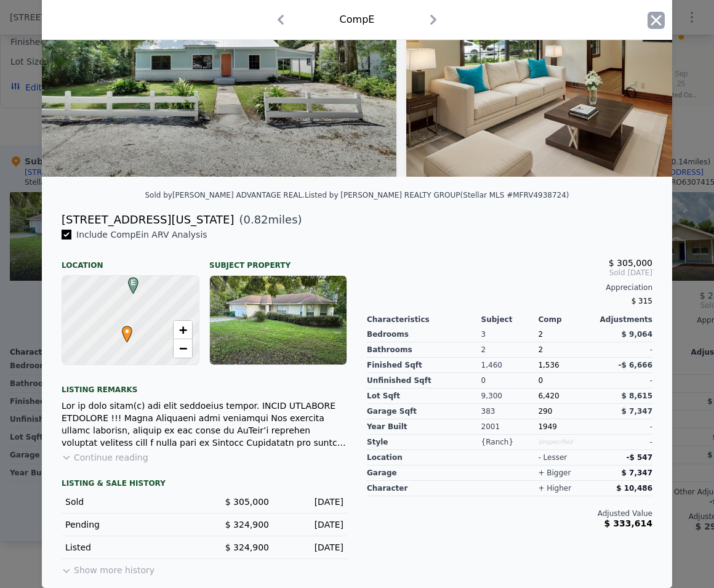 The image size is (714, 588). Describe the element at coordinates (357, 20) in the screenshot. I see `div: Comp E` at that location.